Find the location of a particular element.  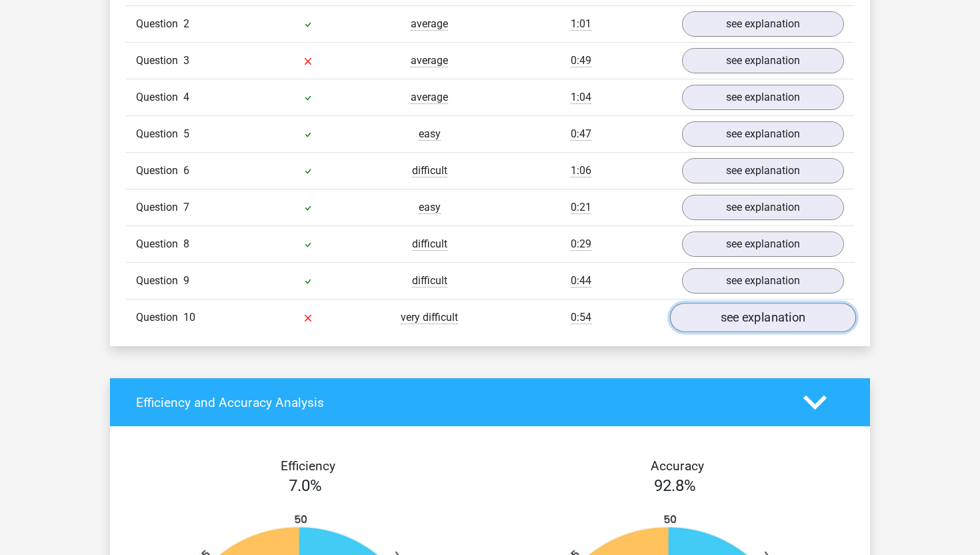

span: 6 is located at coordinates (186, 170).